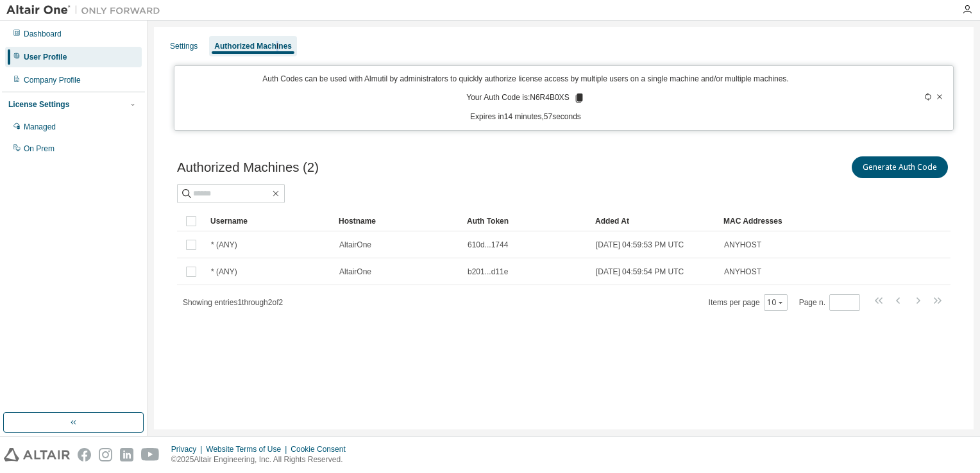 The width and height of the screenshot is (980, 473). I want to click on p: Your Auth Code is: N6R4B0XS, so click(525, 98).